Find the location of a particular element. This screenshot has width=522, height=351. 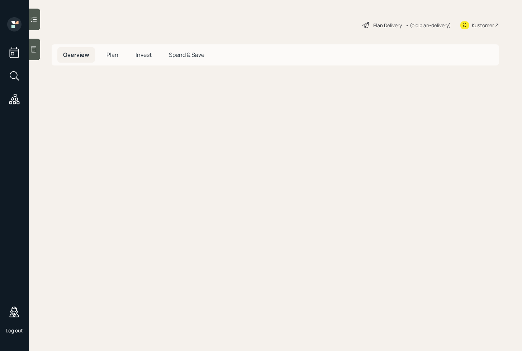

span: Spend & Save is located at coordinates (186, 55).